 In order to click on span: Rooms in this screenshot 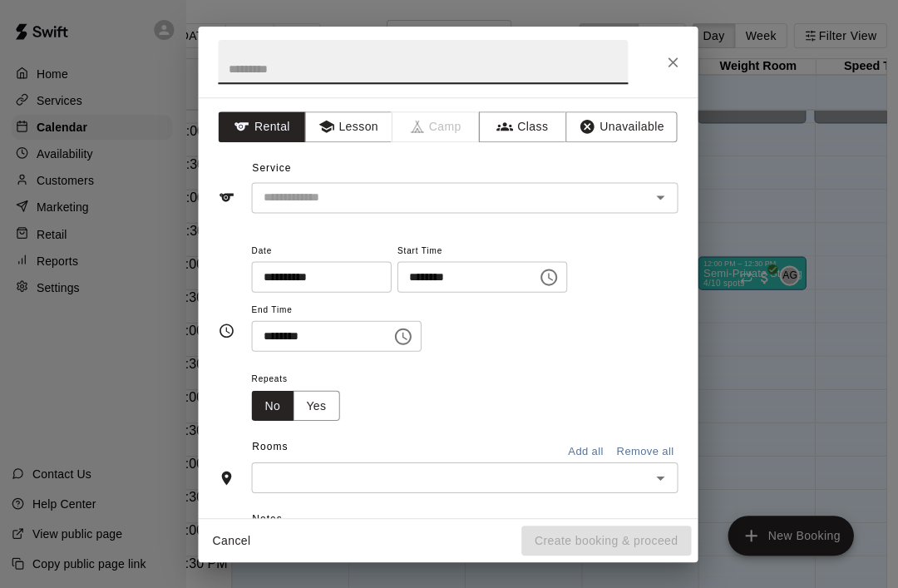, I will do `click(271, 446)`.